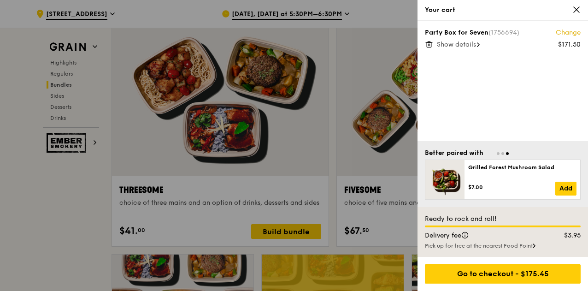 This screenshot has width=588, height=291. Describe the element at coordinates (454, 153) in the screenshot. I see `div: Better paired with` at that location.